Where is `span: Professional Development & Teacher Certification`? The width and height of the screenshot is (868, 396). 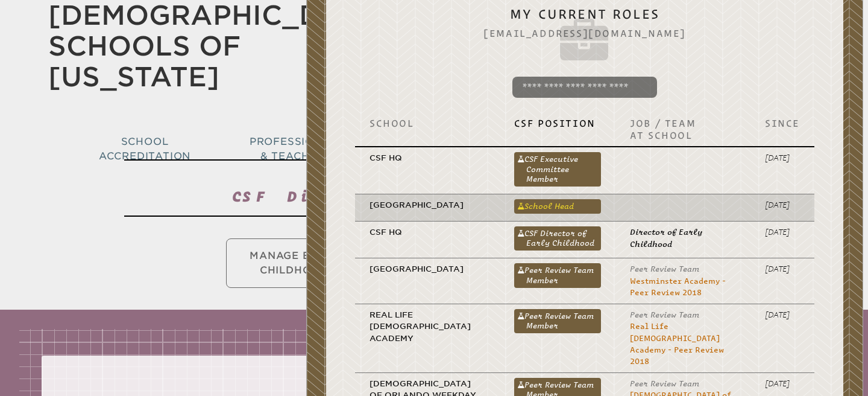
span: Professional Development & Teacher Certification is located at coordinates (338, 148).